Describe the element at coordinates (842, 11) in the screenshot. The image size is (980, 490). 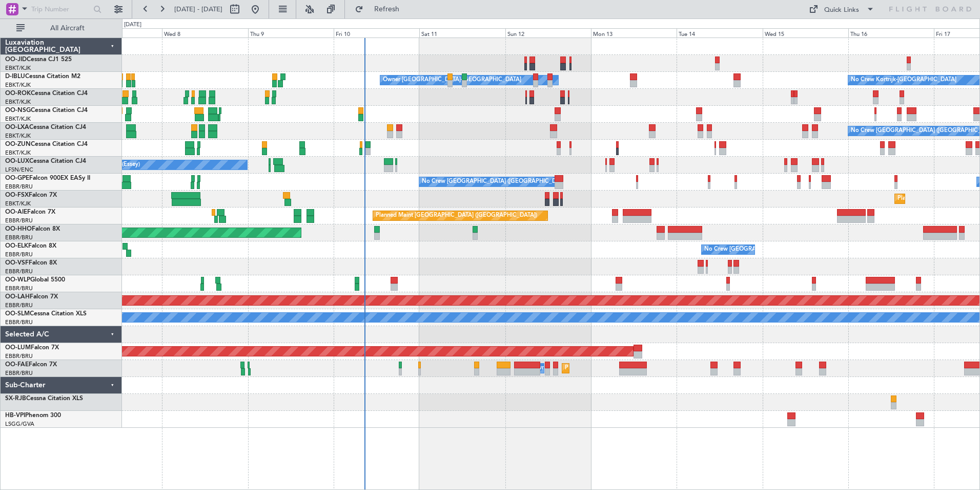
I see `div: Quick Links` at that location.